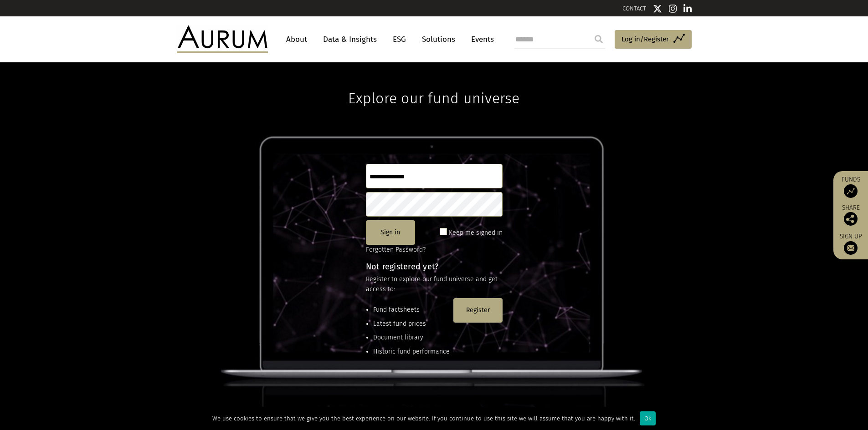 The width and height of the screenshot is (868, 430). Describe the element at coordinates (598, 39) in the screenshot. I see `input: Submit` at that location.